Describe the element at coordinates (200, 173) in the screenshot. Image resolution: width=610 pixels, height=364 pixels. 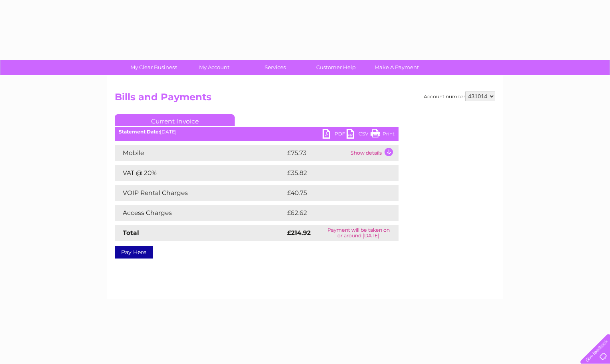
I see `td: VAT @ 20%` at that location.